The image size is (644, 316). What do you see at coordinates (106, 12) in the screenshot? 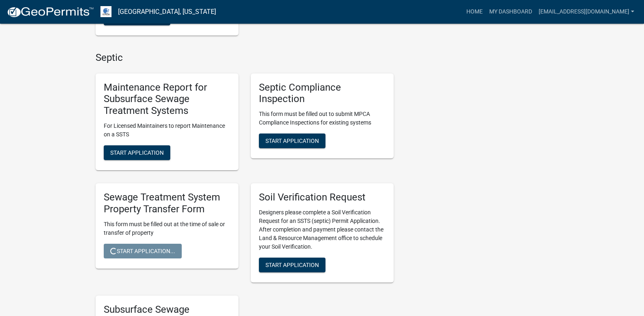
I see `img: Otter Tail County, Minnesota` at bounding box center [106, 12].